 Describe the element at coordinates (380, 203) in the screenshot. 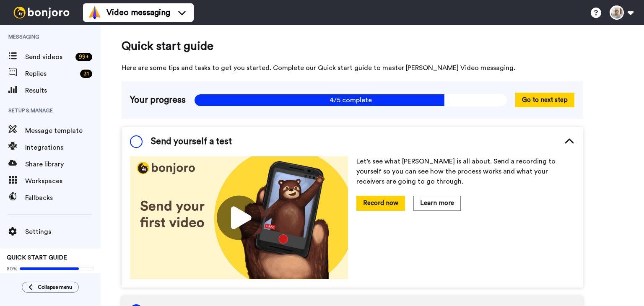

I see `a: Record now` at that location.